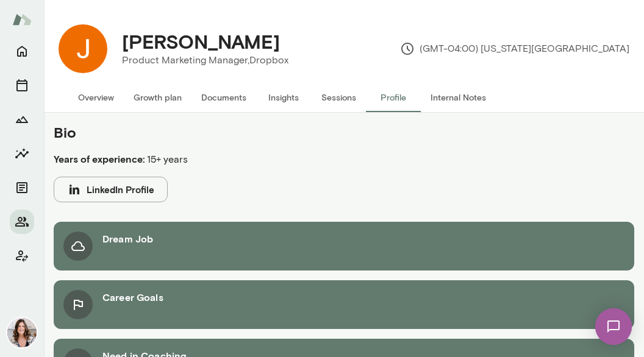 The image size is (644, 357). Describe the element at coordinates (98, 158) in the screenshot. I see `b: Years of experience:` at that location.